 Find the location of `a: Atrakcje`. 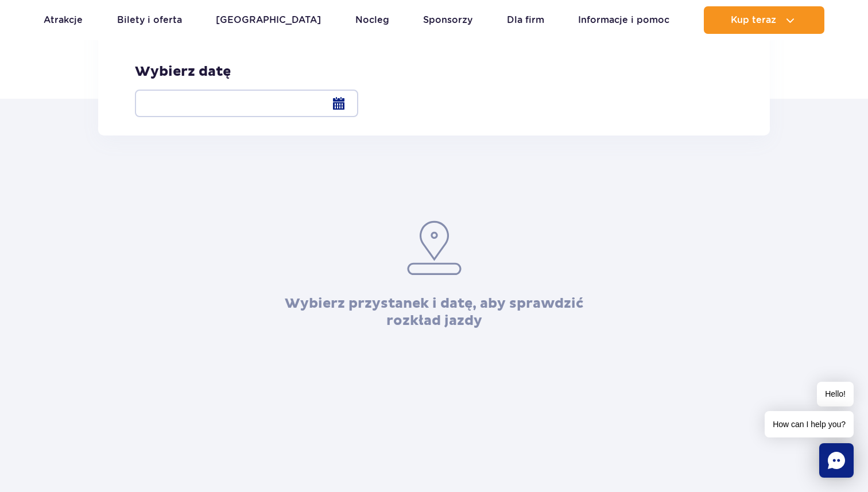

a: Atrakcje is located at coordinates (63, 20).